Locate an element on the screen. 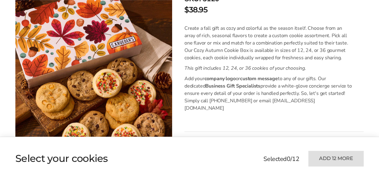 This screenshot has width=379, height=180. p: Add your or to any of our gifts. Our dedicated provide a white-glove concierge service to ensure ... is located at coordinates (269, 94).